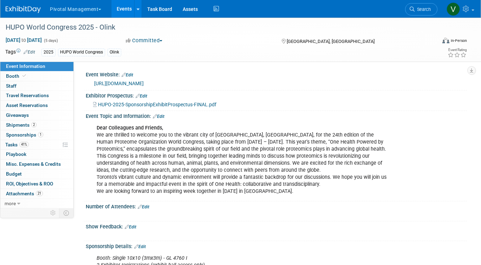 This screenshot has height=265, width=481. What do you see at coordinates (37, 135) in the screenshot?
I see `a: Sponsorships1` at bounding box center [37, 135].